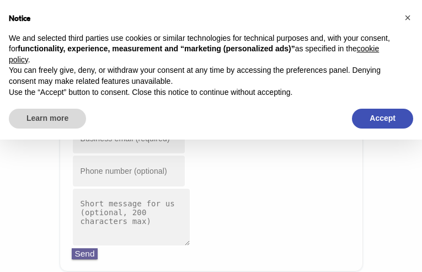 The height and width of the screenshot is (272, 422). Describe the element at coordinates (202, 19) in the screenshot. I see `h2: Notice` at that location.